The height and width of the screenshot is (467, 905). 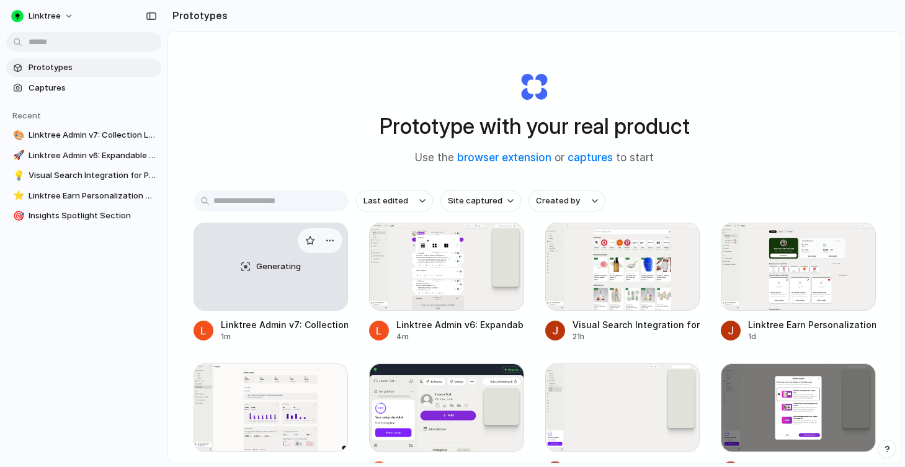 What do you see at coordinates (92, 135) in the screenshot?
I see `span: Linktree Admin v7: Collection Layout Update` at bounding box center [92, 135].